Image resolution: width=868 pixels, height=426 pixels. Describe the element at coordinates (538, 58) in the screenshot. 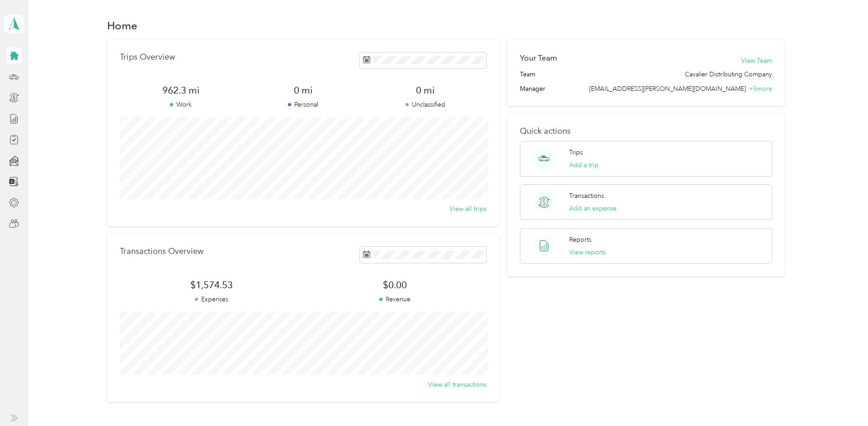

I see `h2: Your Team` at that location.